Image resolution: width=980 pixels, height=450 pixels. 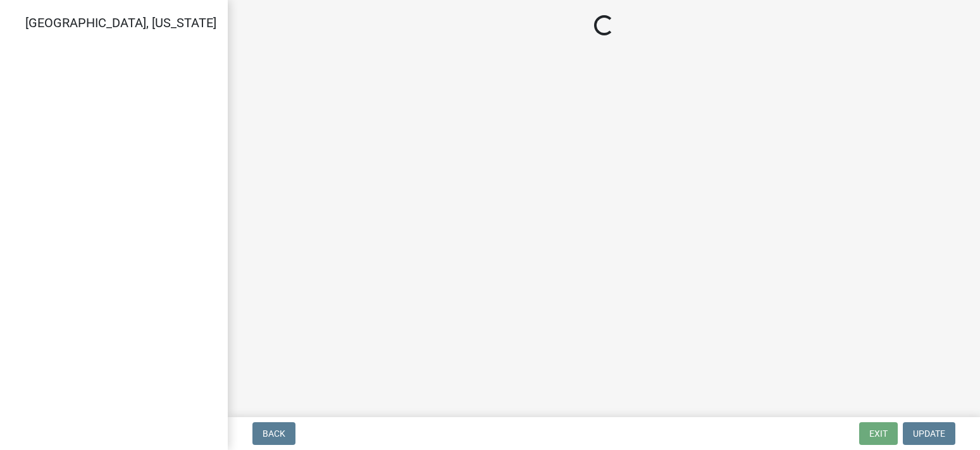 What do you see at coordinates (274, 433) in the screenshot?
I see `span: Back` at bounding box center [274, 433].